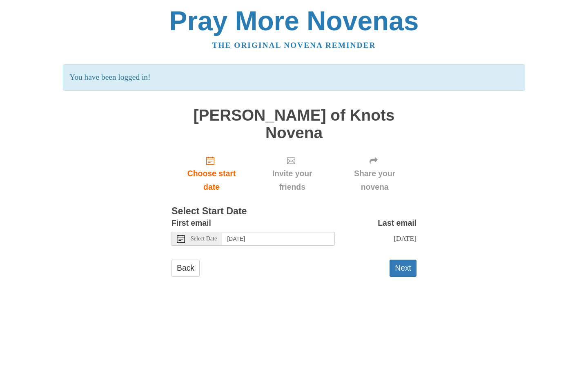  Describe the element at coordinates (374, 180) in the screenshot. I see `span: Share your novena` at that location.